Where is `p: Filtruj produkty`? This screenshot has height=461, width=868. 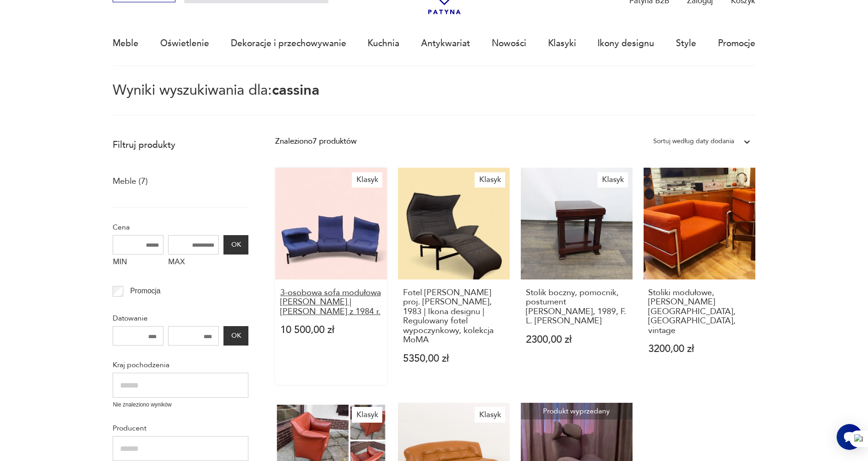
p: Filtruj produkty is located at coordinates (180, 145).